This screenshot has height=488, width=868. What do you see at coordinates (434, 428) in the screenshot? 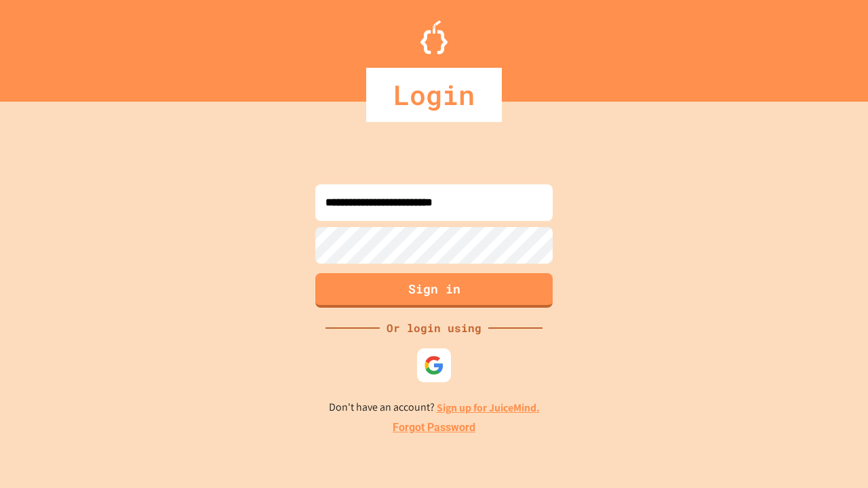
I see `a: Forgot Password` at bounding box center [434, 428].